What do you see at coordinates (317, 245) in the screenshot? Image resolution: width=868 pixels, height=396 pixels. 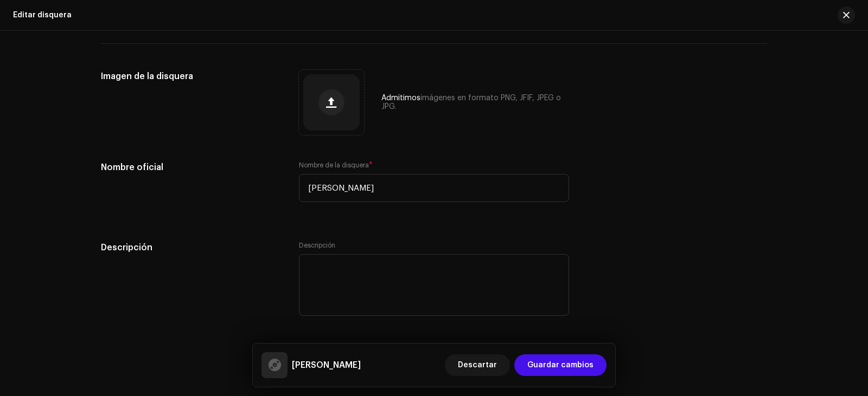 I see `label: Descripción` at bounding box center [317, 245].